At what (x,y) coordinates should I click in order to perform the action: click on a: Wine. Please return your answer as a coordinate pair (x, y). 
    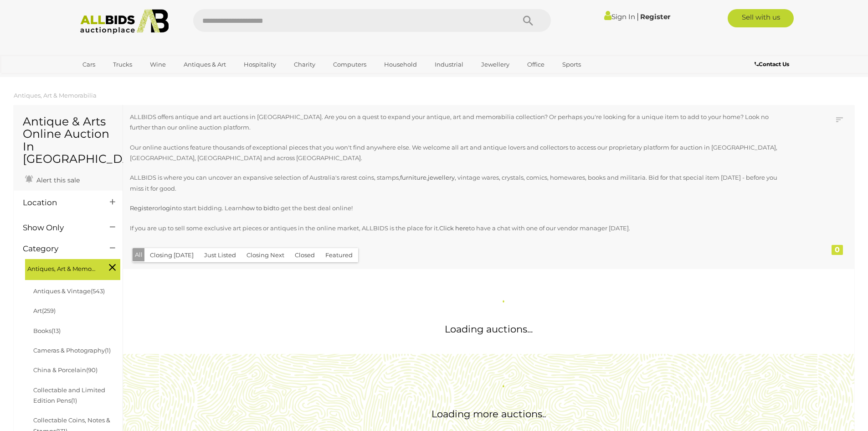
    Looking at the image, I should click on (158, 64).